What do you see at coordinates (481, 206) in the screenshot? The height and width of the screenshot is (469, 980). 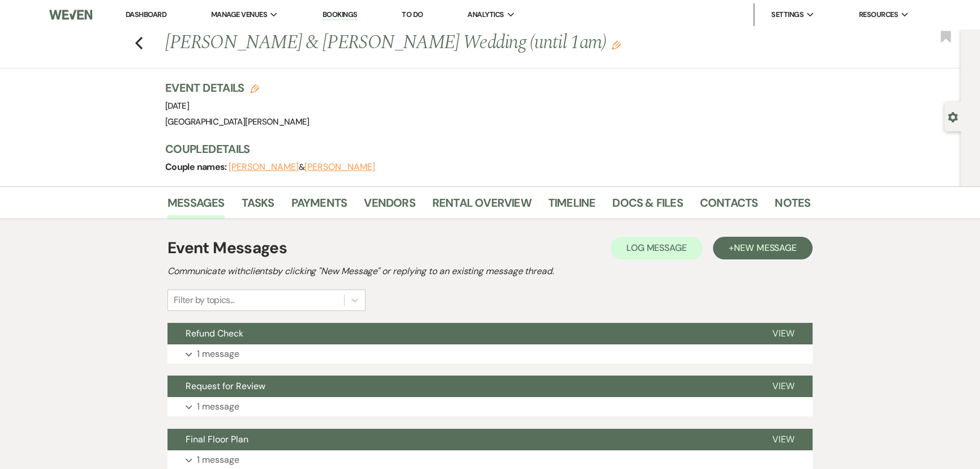 I see `a: Rental Overview` at bounding box center [481, 206].